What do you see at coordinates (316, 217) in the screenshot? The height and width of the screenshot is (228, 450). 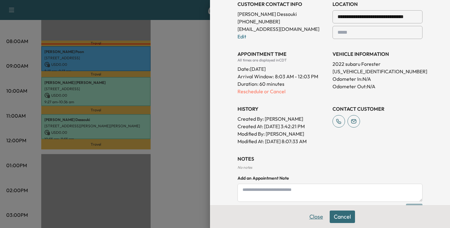 I see `button: Close` at bounding box center [316, 217].